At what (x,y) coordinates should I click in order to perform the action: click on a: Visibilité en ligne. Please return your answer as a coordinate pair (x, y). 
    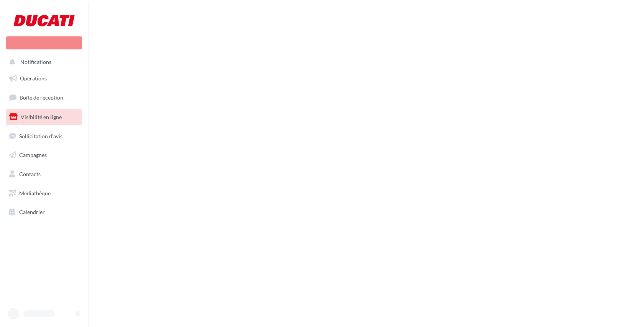
    Looking at the image, I should click on (44, 117).